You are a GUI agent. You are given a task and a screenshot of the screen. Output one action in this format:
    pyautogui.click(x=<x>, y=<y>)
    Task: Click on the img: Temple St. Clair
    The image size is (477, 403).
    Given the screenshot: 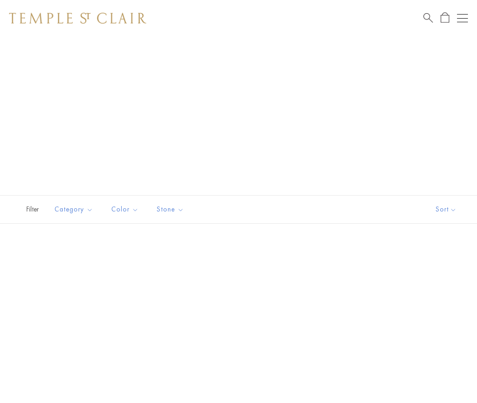 What is the action you would take?
    pyautogui.click(x=78, y=18)
    